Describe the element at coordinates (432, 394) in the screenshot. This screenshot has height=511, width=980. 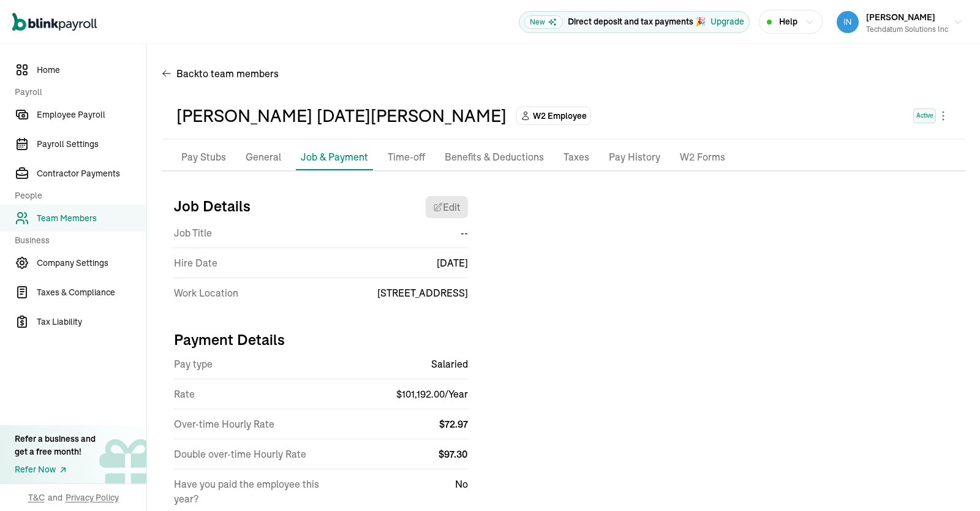
I see `span: $ 101,192.00 / Year` at that location.